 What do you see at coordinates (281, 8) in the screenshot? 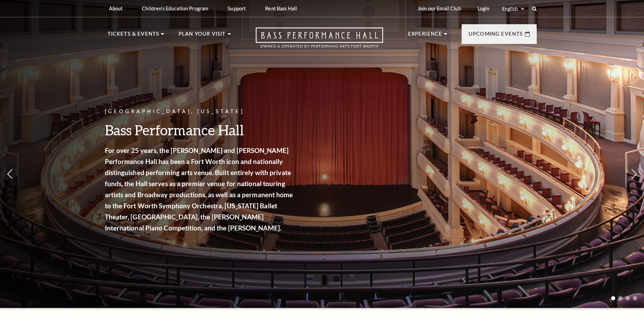
I see `p: Rent Bass Hall` at bounding box center [281, 8].